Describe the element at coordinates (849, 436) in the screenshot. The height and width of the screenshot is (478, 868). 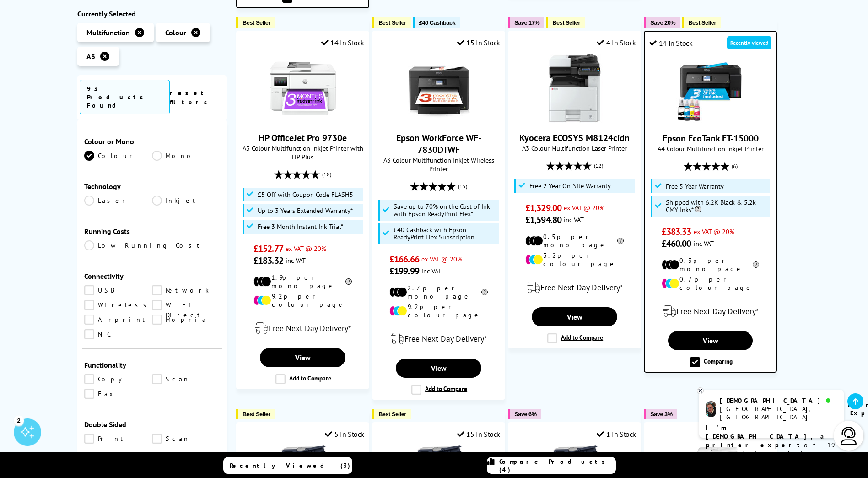
I see `img: user-headset-light.svg` at that location.